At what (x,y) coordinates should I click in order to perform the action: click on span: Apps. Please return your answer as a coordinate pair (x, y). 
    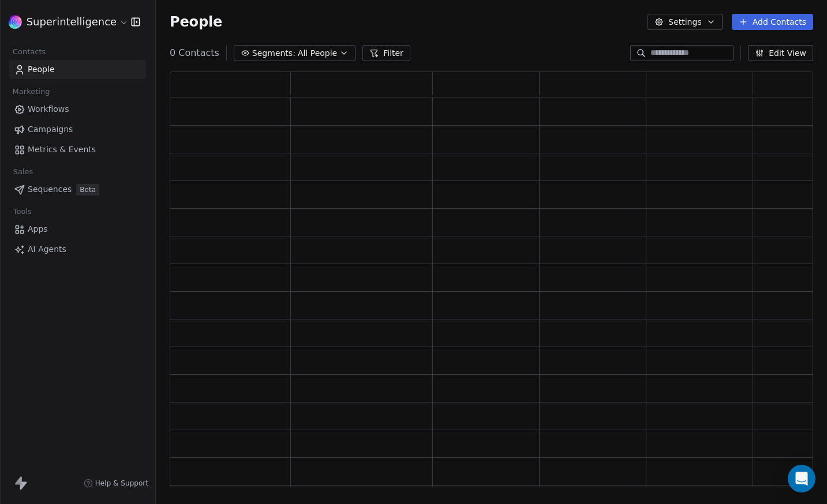
    Looking at the image, I should click on (38, 229).